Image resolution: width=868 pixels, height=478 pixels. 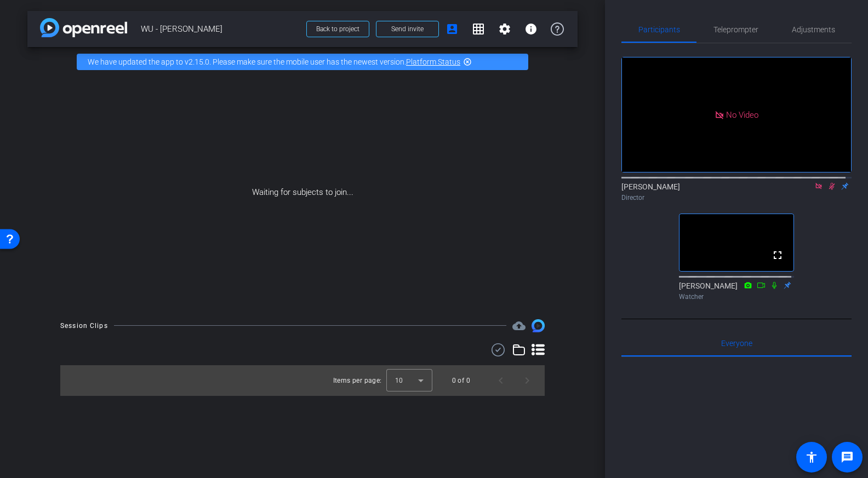 I want to click on span: Send invite, so click(x=407, y=29).